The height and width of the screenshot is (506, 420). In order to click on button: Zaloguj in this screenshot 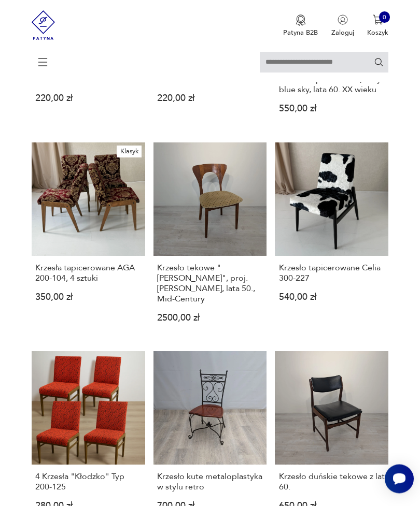, I will do `click(343, 26)`.